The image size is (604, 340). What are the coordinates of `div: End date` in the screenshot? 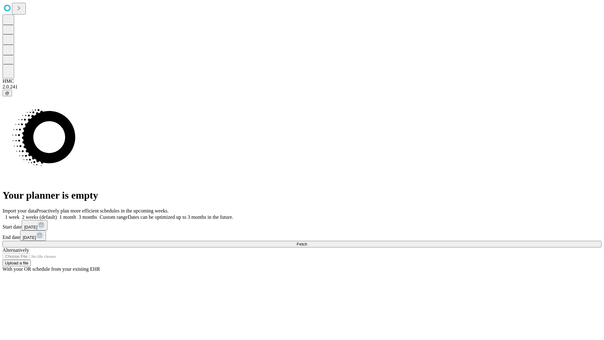 It's located at (302, 235).